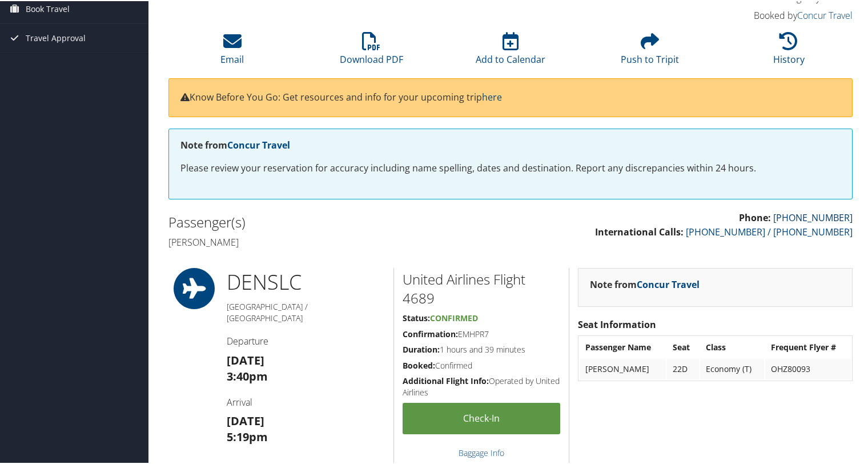  I want to click on h5: Operated by United Airlines, so click(481, 385).